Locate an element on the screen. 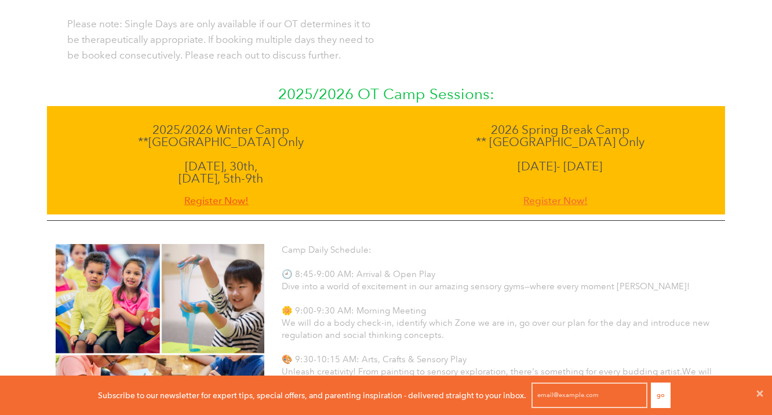  button: Go is located at coordinates (661, 395).